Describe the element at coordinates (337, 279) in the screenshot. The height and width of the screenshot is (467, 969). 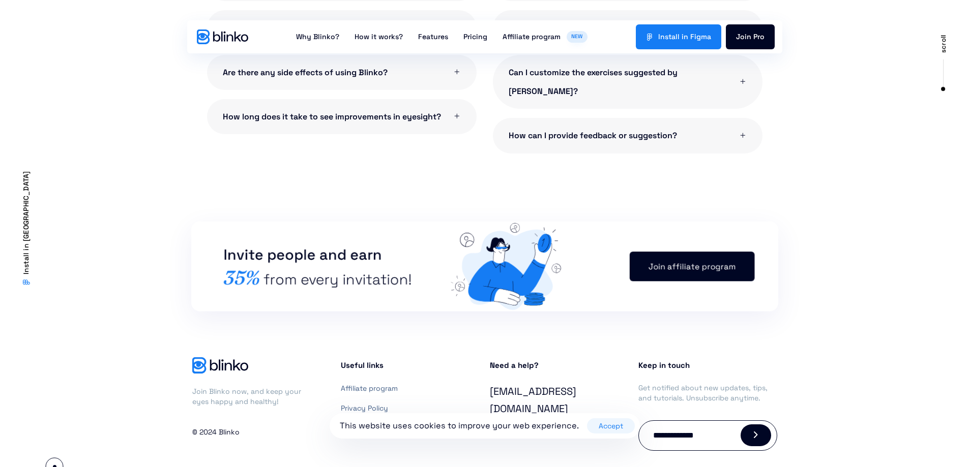
I see `span: from every invitation!` at that location.